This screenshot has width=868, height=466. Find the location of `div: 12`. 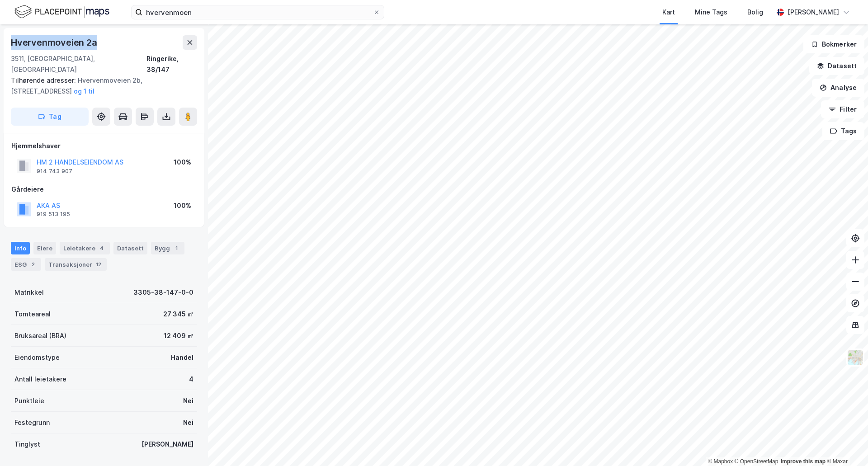

div: 12 is located at coordinates (99, 264).